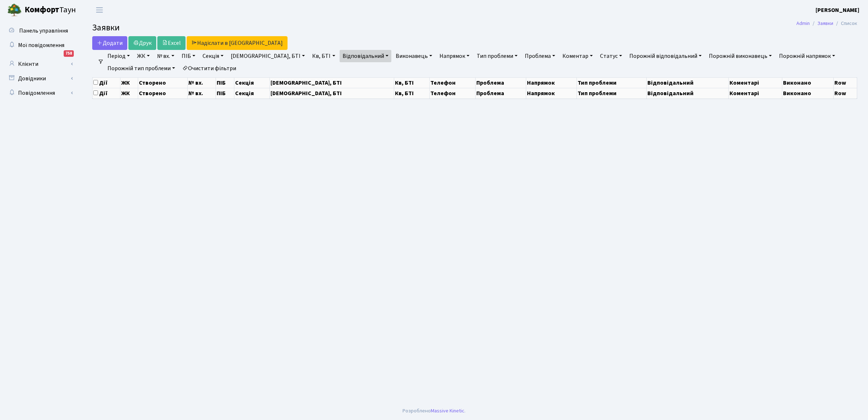 The width and height of the screenshot is (868, 420). What do you see at coordinates (189, 56) in the screenshot?
I see `a: ПІБ` at bounding box center [189, 56].